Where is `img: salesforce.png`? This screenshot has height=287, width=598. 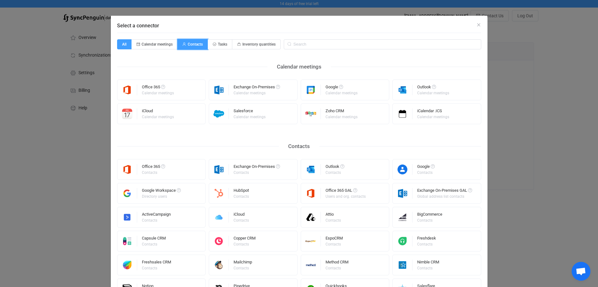 img: salesforce.png is located at coordinates (219, 114).